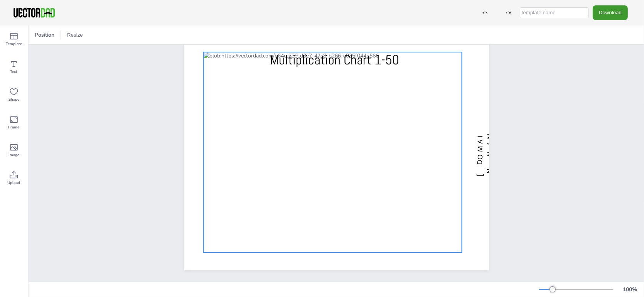 This screenshot has height=297, width=644. Describe the element at coordinates (34, 13) in the screenshot. I see `img: VectorDad-1.png` at that location.